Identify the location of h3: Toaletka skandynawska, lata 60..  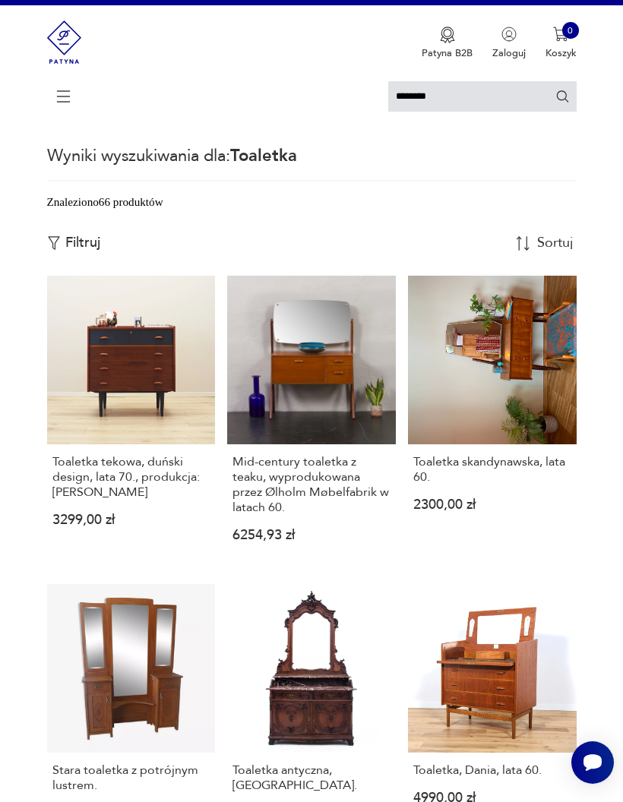
(491, 469).